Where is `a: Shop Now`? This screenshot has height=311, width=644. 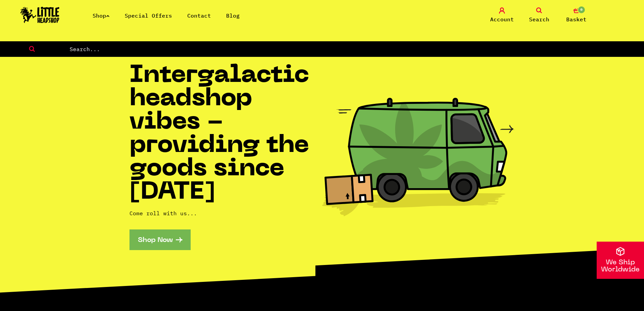 a: Shop Now is located at coordinates (160, 239).